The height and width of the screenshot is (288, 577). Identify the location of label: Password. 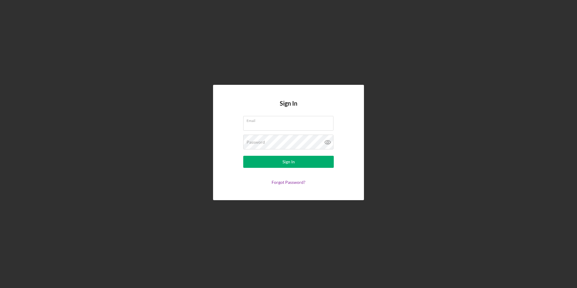
(256, 142).